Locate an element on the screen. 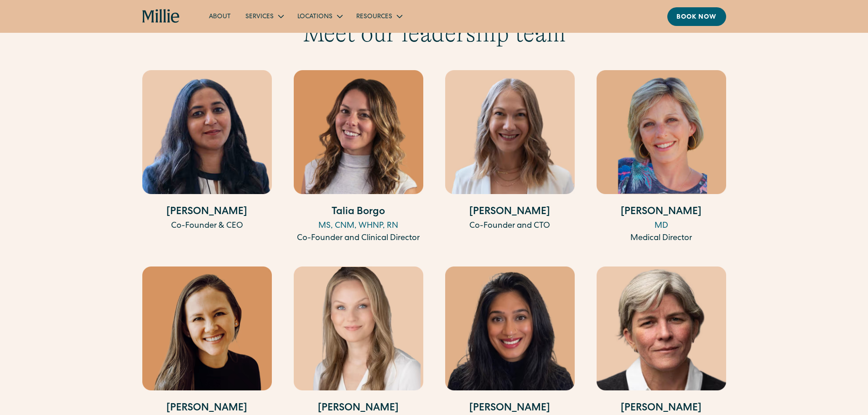 The height and width of the screenshot is (415, 868). div: Medical Director is located at coordinates (661, 238).